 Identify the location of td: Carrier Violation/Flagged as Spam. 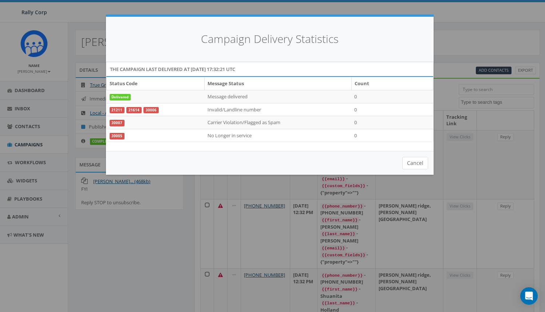
(278, 123).